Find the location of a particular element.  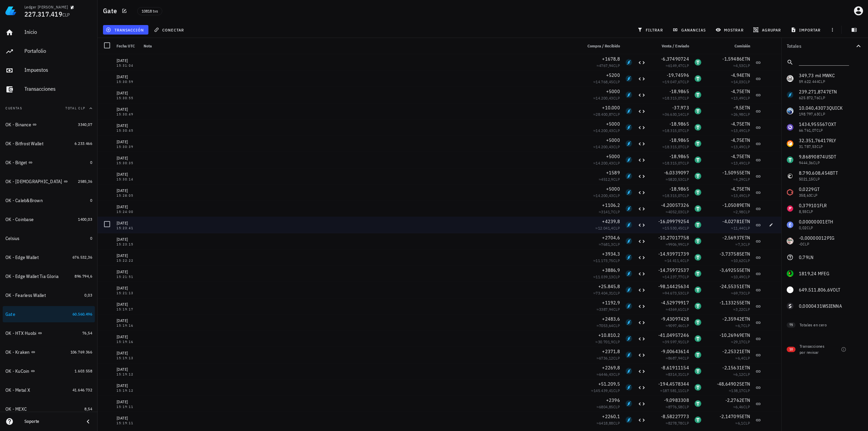

div: Venta / Enviado is located at coordinates (670, 46).